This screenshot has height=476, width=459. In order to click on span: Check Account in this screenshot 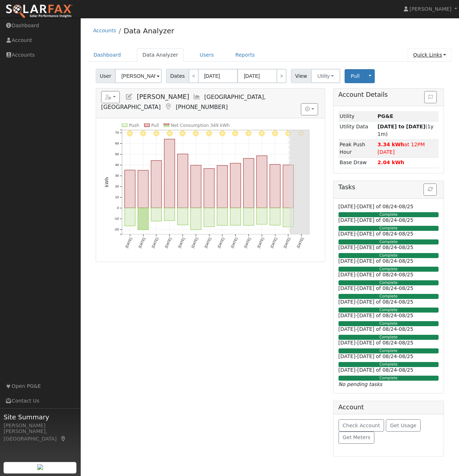, I will do `click(361, 426)`.